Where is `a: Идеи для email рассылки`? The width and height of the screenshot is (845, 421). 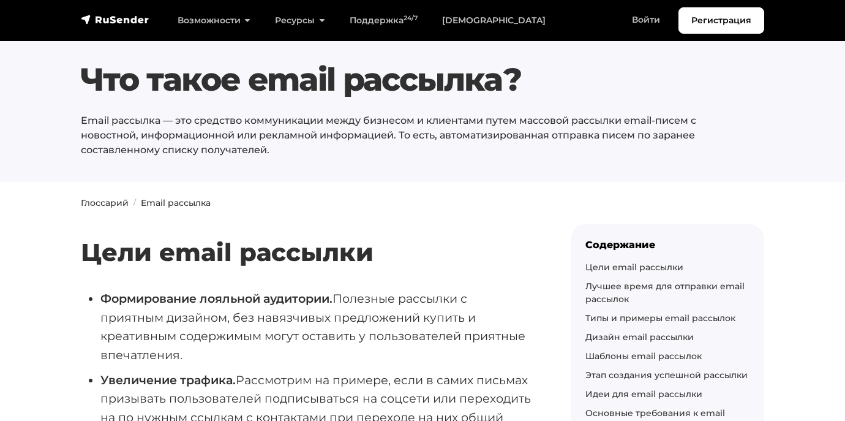 a: Идеи для email рассылки is located at coordinates (643, 394).